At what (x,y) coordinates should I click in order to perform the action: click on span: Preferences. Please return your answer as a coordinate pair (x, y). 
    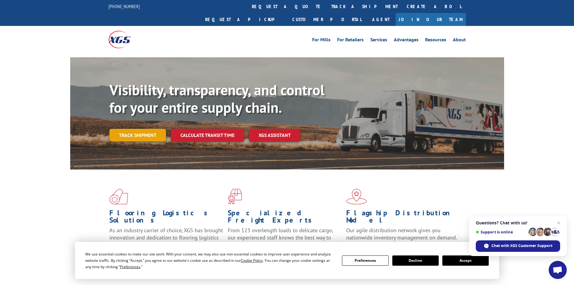
    Looking at the image, I should click on (130, 266).